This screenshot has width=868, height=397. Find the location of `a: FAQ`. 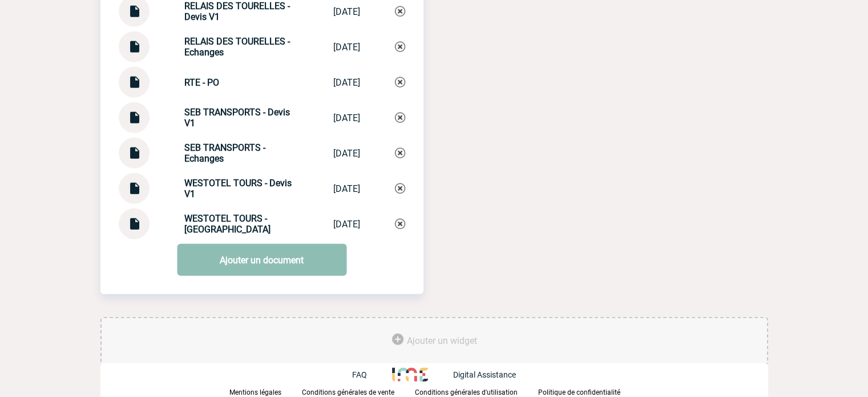

a: FAQ is located at coordinates (372, 374).